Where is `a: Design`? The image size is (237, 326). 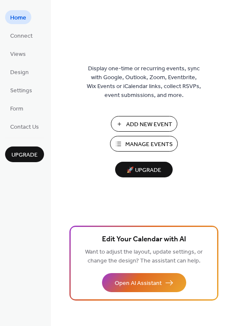
a: Design is located at coordinates (19, 71).